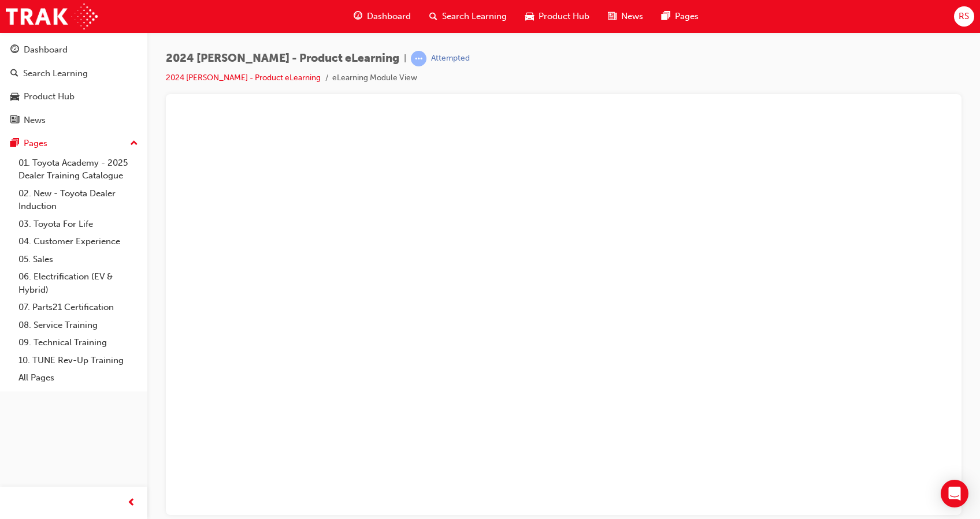 The height and width of the screenshot is (519, 980). What do you see at coordinates (564, 16) in the screenshot?
I see `span: Product Hub` at bounding box center [564, 16].